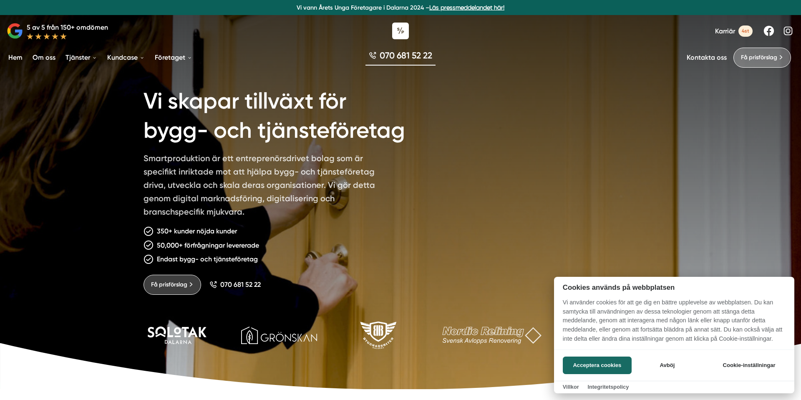  I want to click on a: Villkor, so click(571, 387).